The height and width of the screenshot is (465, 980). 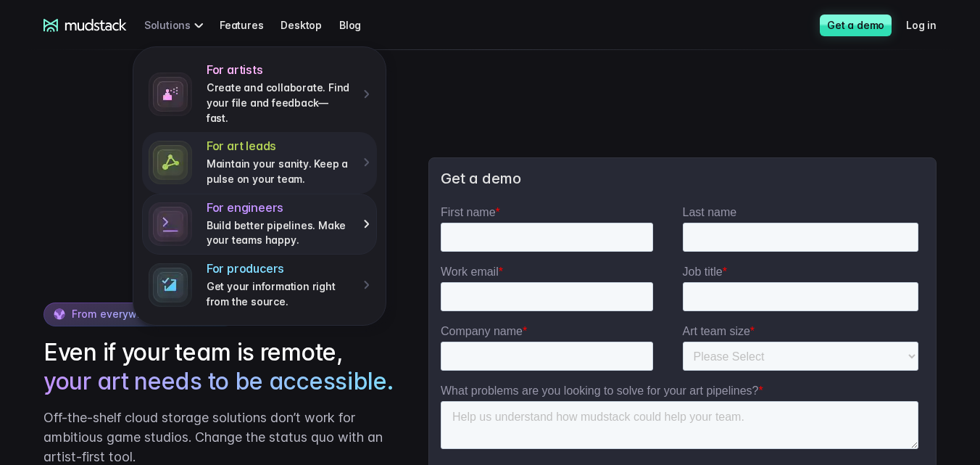 I want to click on p: Create and collaborate. Find your file and feedback— fast., so click(x=280, y=103).